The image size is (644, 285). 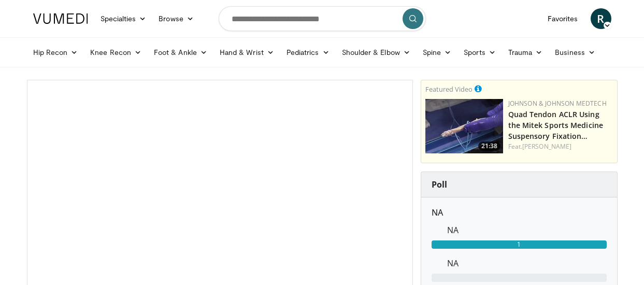 What do you see at coordinates (464, 126) in the screenshot?
I see `a: 21:38` at bounding box center [464, 126].